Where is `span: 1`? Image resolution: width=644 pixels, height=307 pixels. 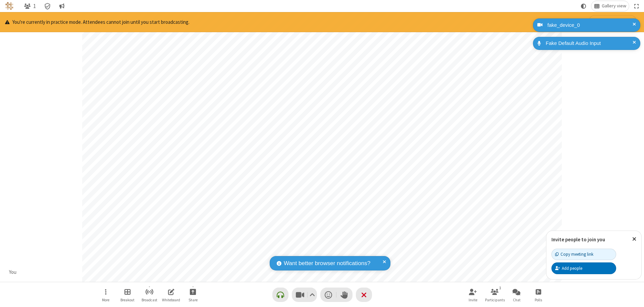
span: 1 is located at coordinates (35, 6).